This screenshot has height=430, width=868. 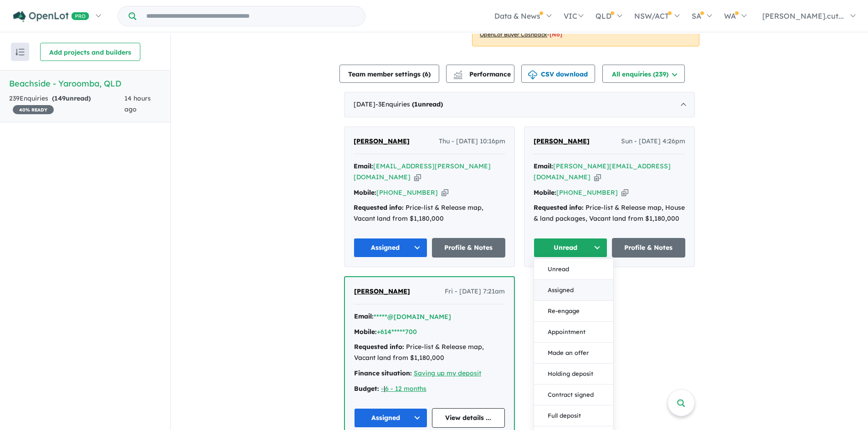 I want to click on span: [No], so click(x=556, y=34).